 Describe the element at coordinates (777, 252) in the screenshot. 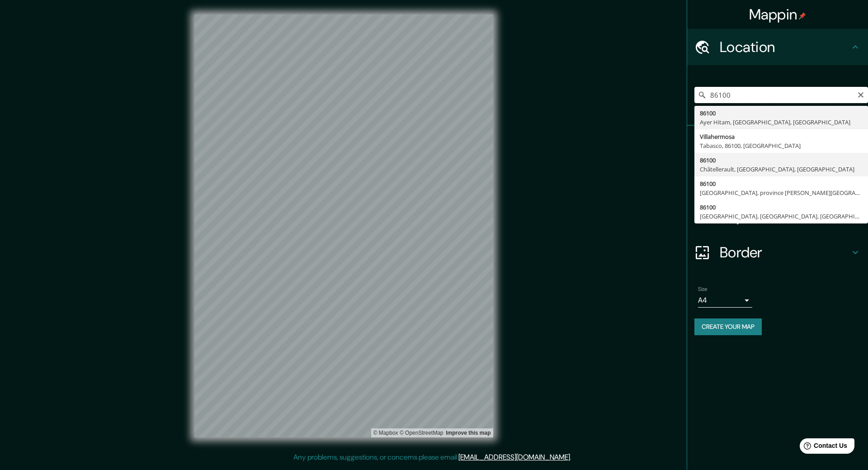

I see `div: Border` at that location.